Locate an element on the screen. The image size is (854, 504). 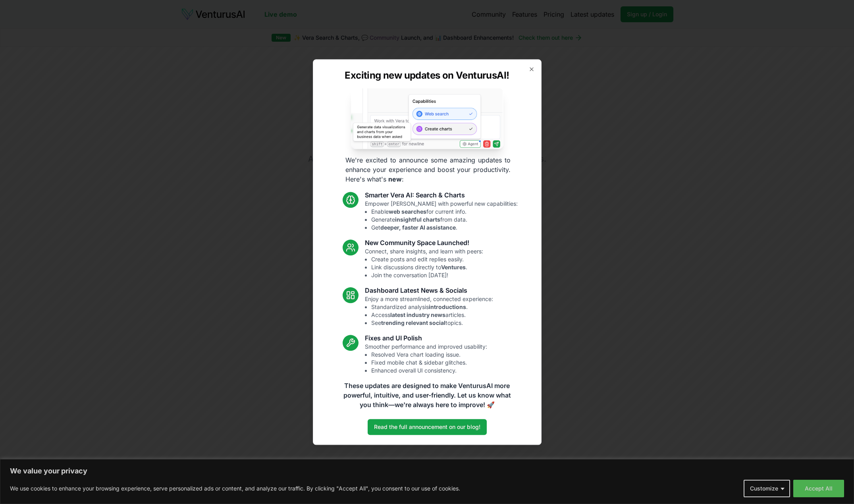
li: Link discussions directly to . is located at coordinates (427, 267).